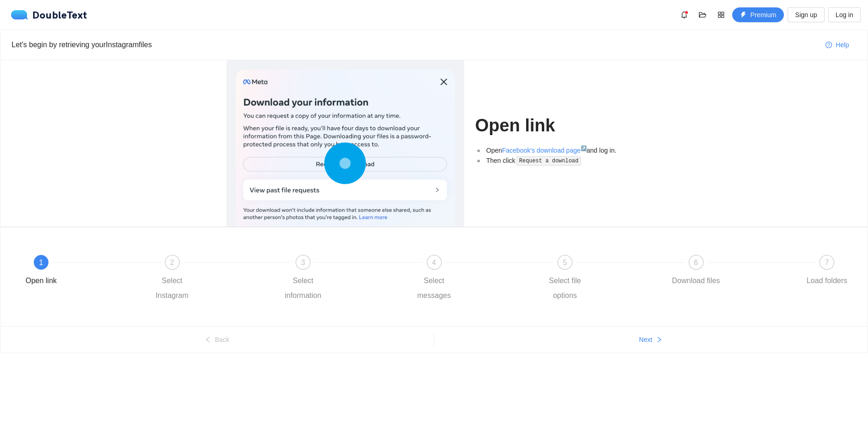 The height and width of the screenshot is (427, 868). Describe the element at coordinates (646, 339) in the screenshot. I see `span: Next` at that location.